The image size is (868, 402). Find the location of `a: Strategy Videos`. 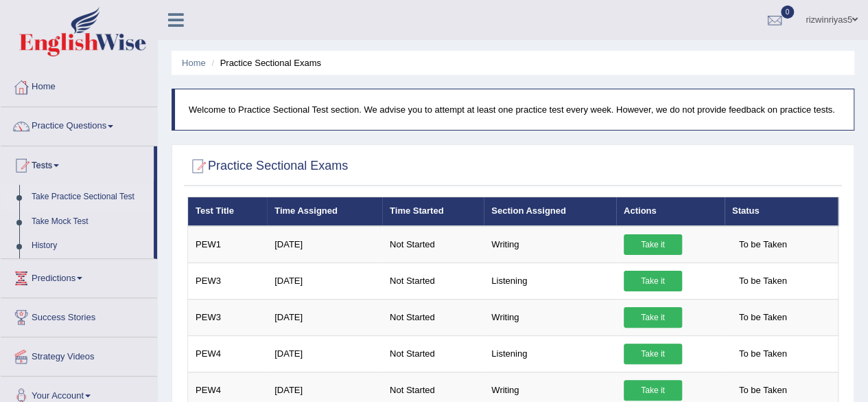

a: Strategy Videos is located at coordinates (79, 355).